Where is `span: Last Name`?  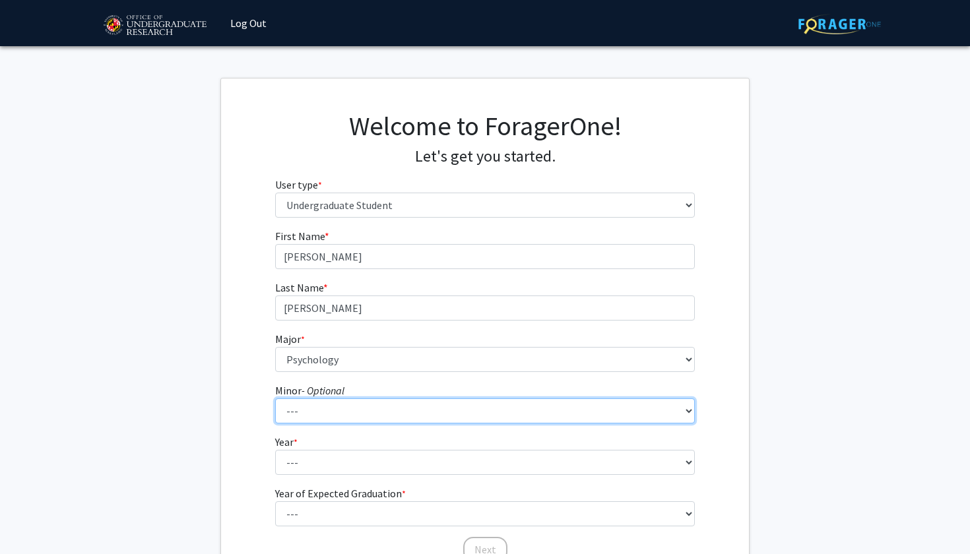 span: Last Name is located at coordinates (299, 288).